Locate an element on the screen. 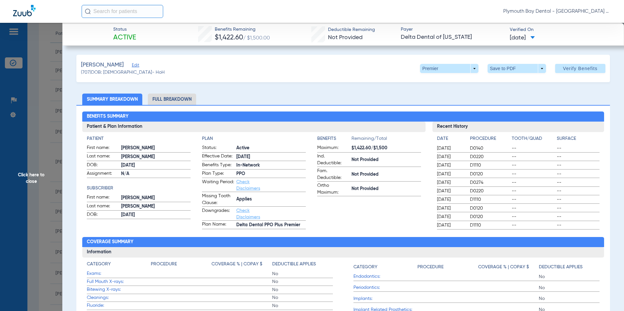  img: Zuub Logo is located at coordinates (24, 10).